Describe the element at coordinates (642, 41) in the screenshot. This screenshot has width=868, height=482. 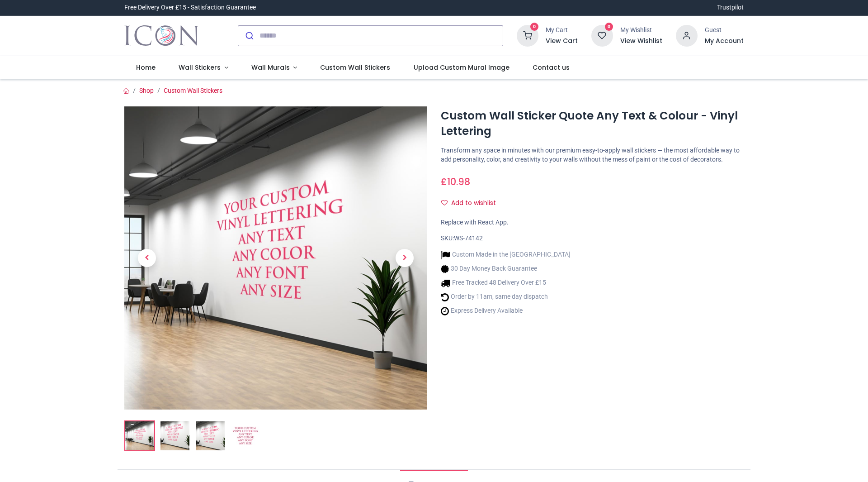
I see `a: View Wishlist` at that location.